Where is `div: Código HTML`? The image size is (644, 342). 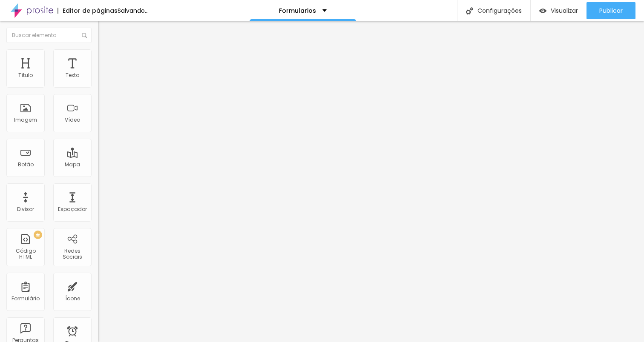 div: Código HTML is located at coordinates (25, 254).